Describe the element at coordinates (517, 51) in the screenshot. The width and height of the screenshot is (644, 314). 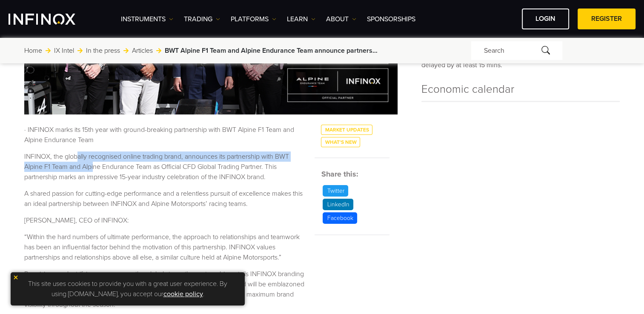
I see `div: Search` at that location.